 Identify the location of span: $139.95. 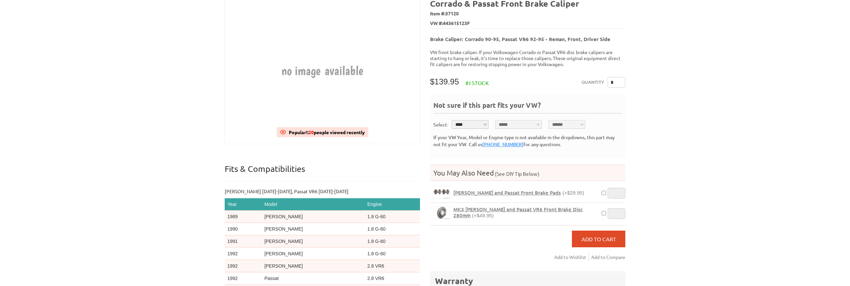
(445, 81).